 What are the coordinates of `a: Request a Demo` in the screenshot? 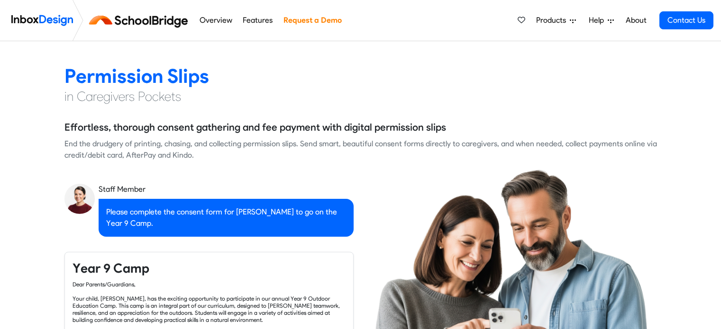 It's located at (312, 20).